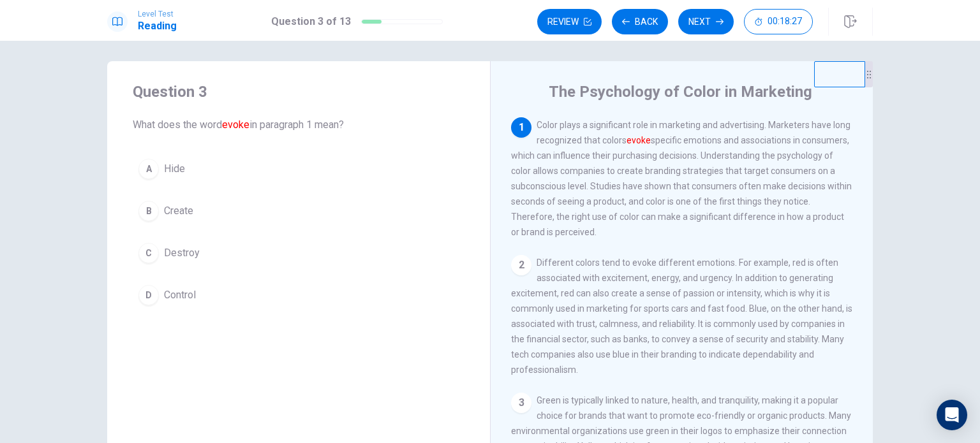 This screenshot has height=443, width=980. Describe the element at coordinates (175, 169) in the screenshot. I see `span: Hide` at that location.